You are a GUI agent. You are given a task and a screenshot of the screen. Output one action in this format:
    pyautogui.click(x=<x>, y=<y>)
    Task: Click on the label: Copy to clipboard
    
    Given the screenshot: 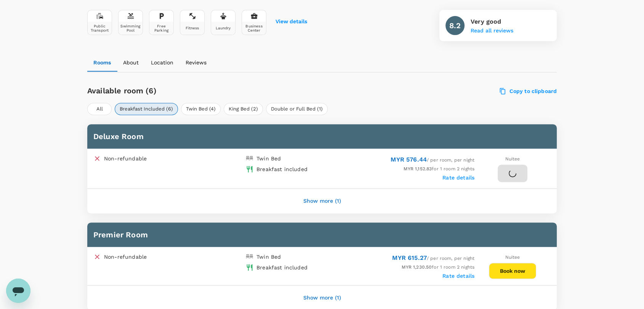 What is the action you would take?
    pyautogui.click(x=528, y=91)
    